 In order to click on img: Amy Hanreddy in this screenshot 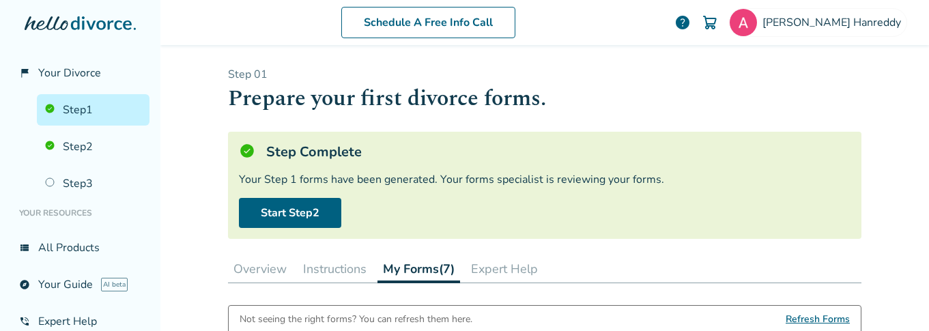, I will do `click(744, 23)`.